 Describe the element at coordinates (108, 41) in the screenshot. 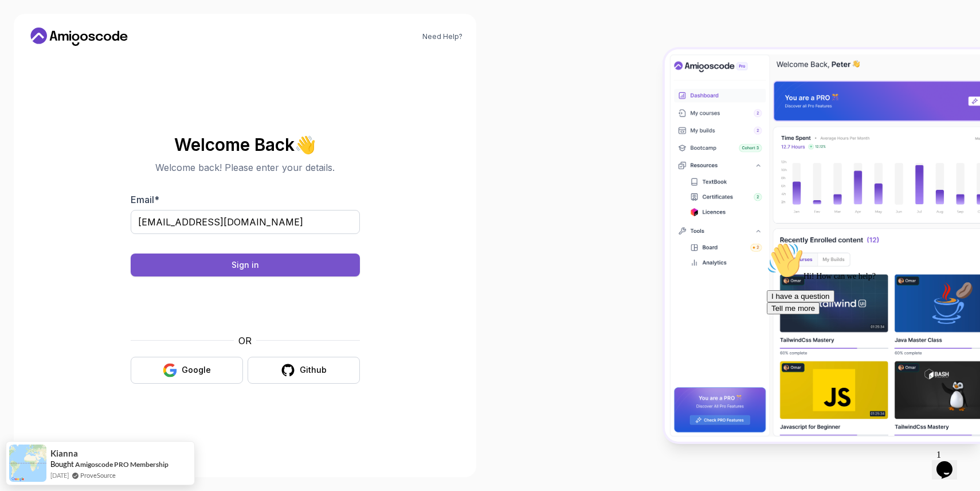

I see `div: 👋Hi! How can we help?I have a questionTell me more` at that location.